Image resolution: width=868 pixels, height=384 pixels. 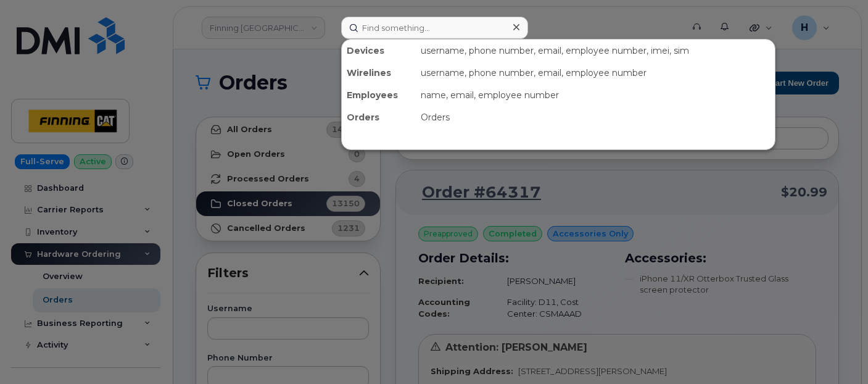 I want to click on div: Employees, so click(x=379, y=95).